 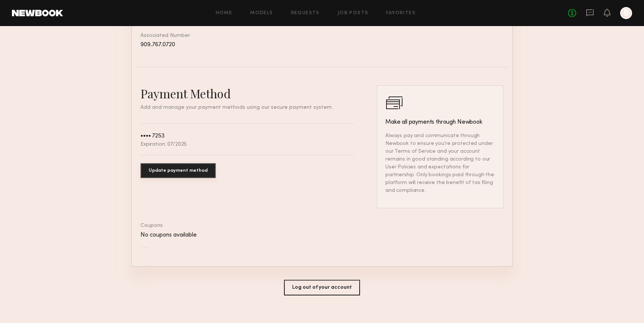 I want to click on p: Always pay and communicate through Newbook to ensure you’re protected under our Terms of Service ..., so click(x=440, y=163).